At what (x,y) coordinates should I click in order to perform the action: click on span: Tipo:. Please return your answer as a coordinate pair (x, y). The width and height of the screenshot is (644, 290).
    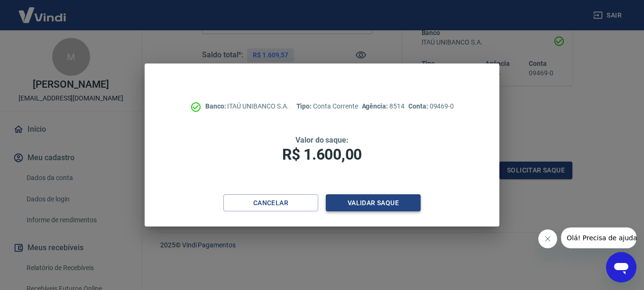
    Looking at the image, I should click on (305, 106).